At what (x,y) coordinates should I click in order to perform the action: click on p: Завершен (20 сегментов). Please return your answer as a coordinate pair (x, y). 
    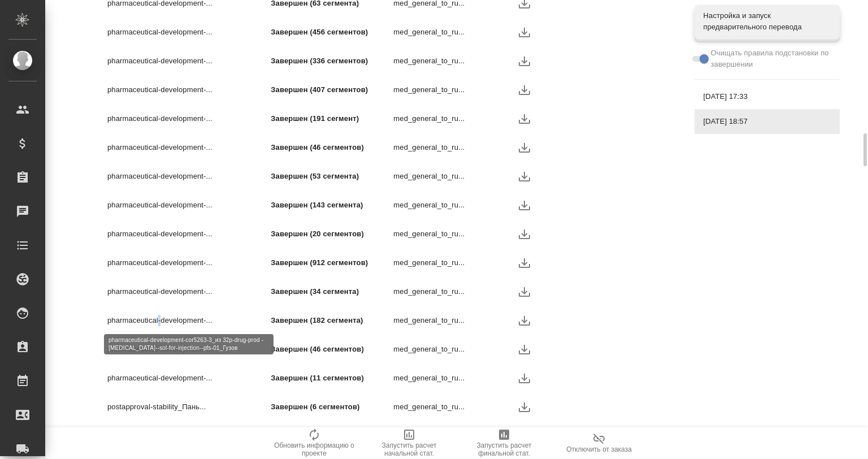
    Looking at the image, I should click on (332, 234).